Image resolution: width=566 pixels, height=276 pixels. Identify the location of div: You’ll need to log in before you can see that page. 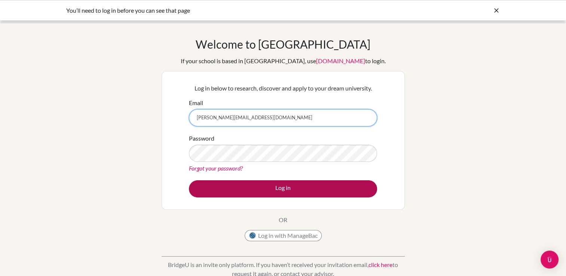
(227, 10).